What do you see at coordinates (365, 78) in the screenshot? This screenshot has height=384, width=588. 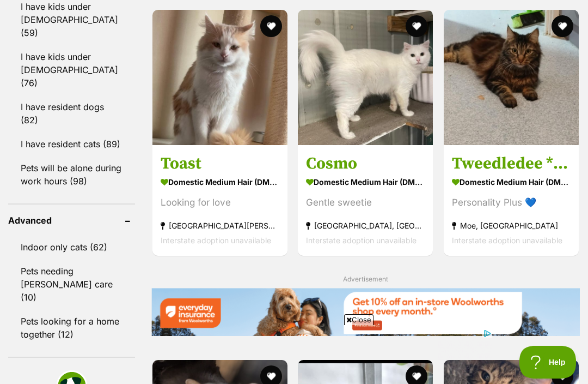 I see `img: Cosmo - Domestic Medium Hair (DMH) Cat` at bounding box center [365, 78].